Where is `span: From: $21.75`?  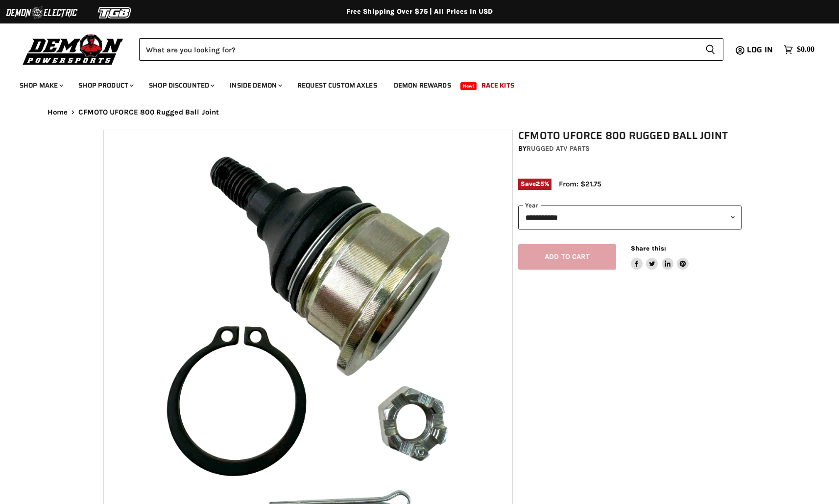
span: From: $21.75 is located at coordinates (580, 184).